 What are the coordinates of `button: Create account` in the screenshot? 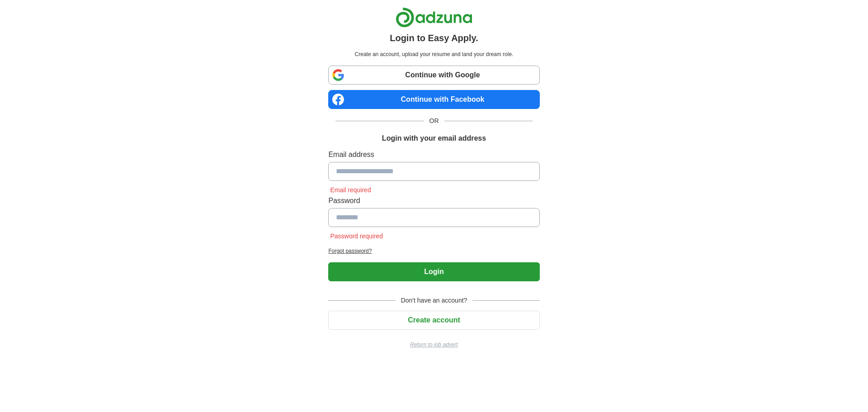 It's located at (434, 320).